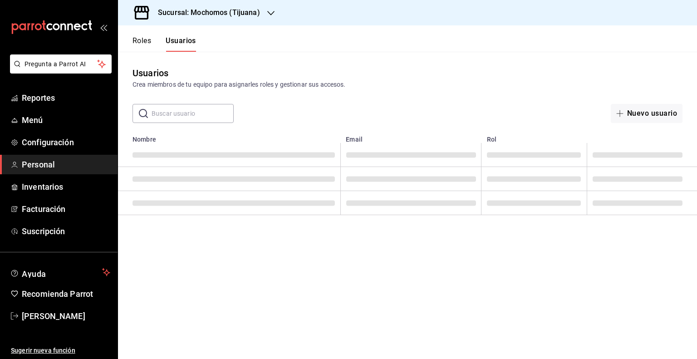 The width and height of the screenshot is (697, 359). Describe the element at coordinates (534, 137) in the screenshot. I see `th: Rol` at that location.